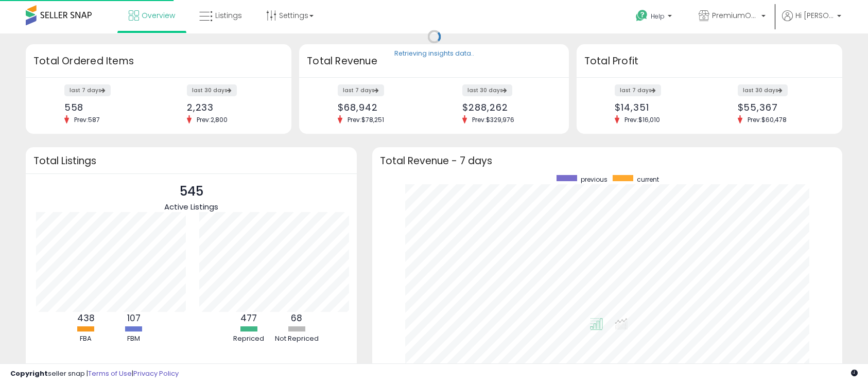 The image size is (868, 384). I want to click on h3: Total Profit, so click(709, 61).